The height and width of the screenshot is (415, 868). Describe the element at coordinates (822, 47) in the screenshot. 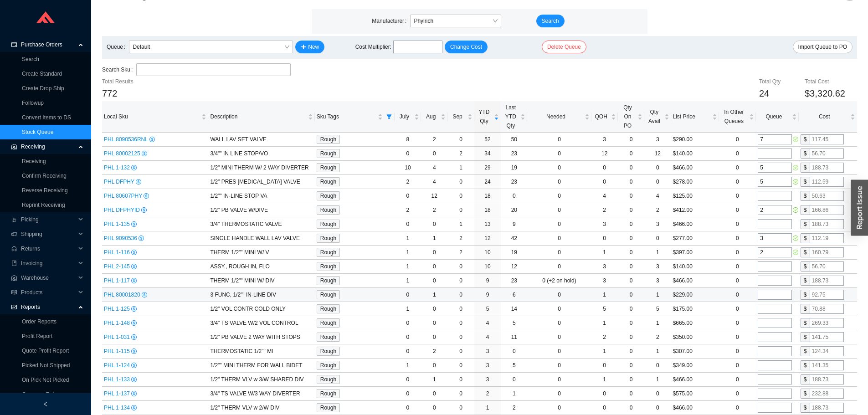

I see `button: Import Queue to PO` at that location.